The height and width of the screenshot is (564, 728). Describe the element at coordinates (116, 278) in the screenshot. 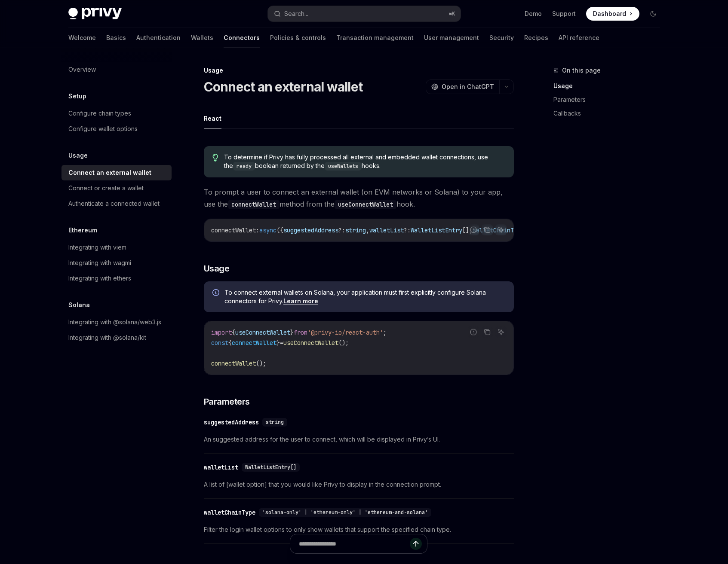

I see `a: Integrating with ethers` at that location.